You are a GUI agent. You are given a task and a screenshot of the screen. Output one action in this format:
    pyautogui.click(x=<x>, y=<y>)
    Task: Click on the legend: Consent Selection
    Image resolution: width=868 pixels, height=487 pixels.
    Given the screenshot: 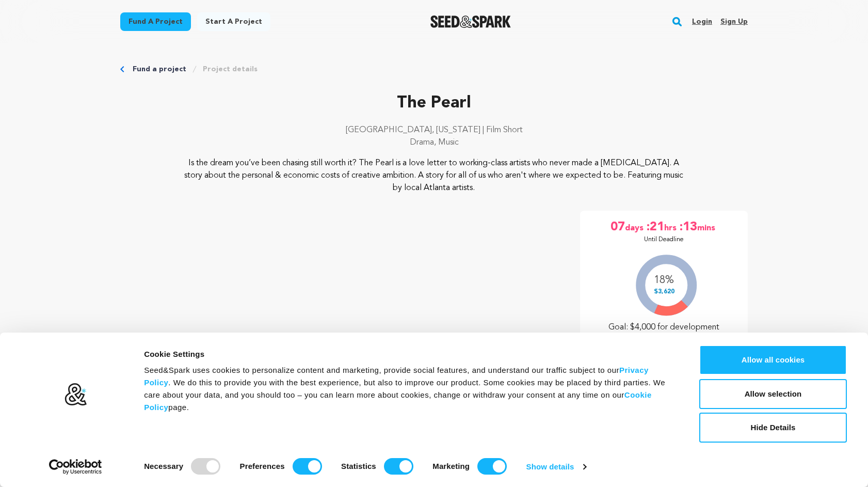 What is the action you would take?
    pyautogui.click(x=144, y=454)
    